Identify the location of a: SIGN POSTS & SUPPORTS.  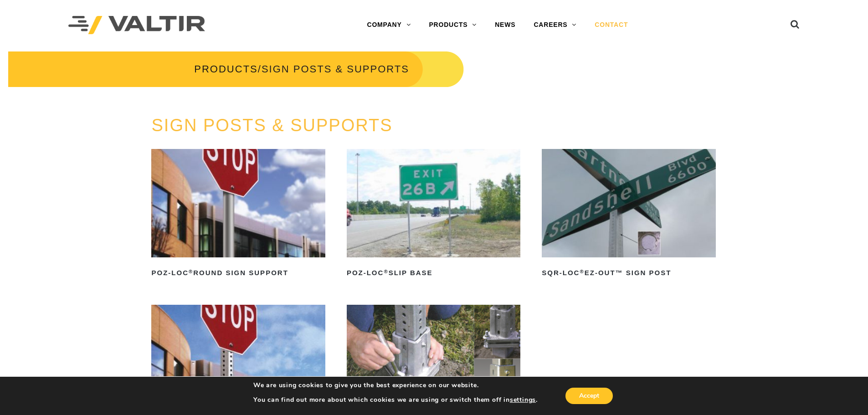
(272, 125).